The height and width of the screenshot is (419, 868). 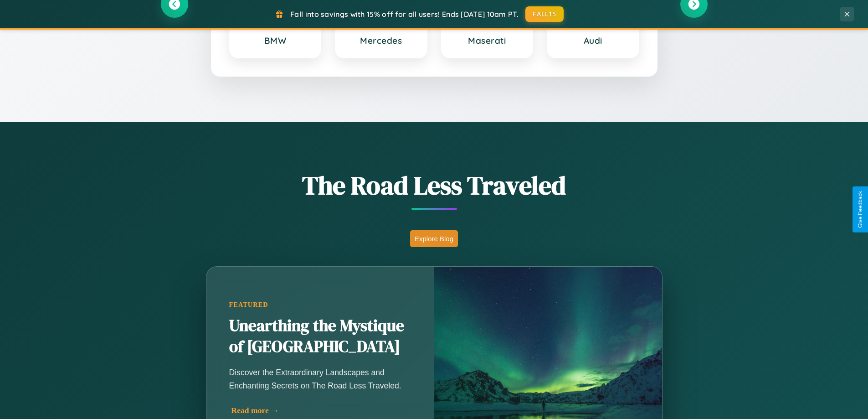 What do you see at coordinates (275, 41) in the screenshot?
I see `h3: BMW` at bounding box center [275, 41].